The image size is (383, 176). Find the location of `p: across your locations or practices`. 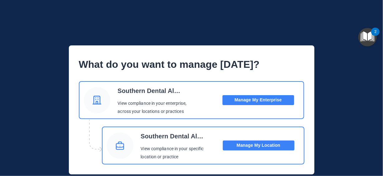

p: across your locations or practices is located at coordinates (152, 112).